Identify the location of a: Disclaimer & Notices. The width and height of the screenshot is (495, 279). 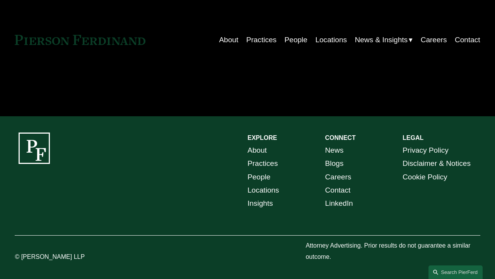
(437, 163).